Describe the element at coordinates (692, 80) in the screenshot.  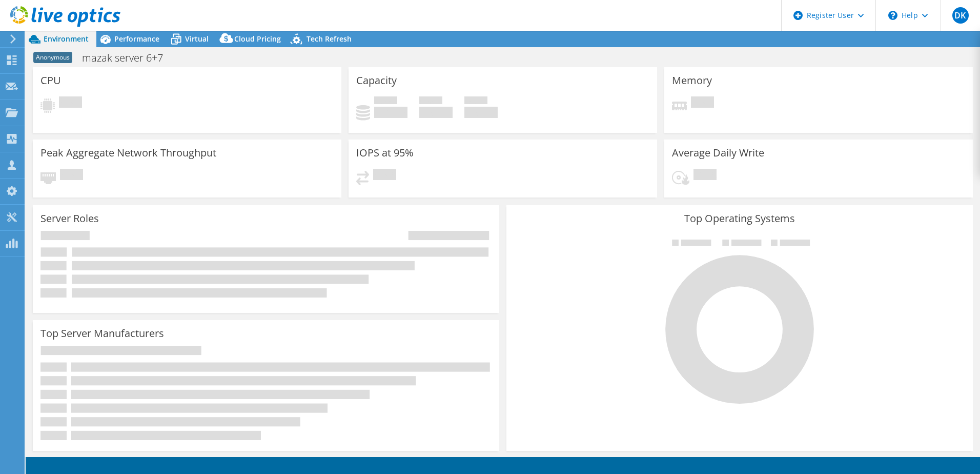
I see `h3: Memory` at that location.